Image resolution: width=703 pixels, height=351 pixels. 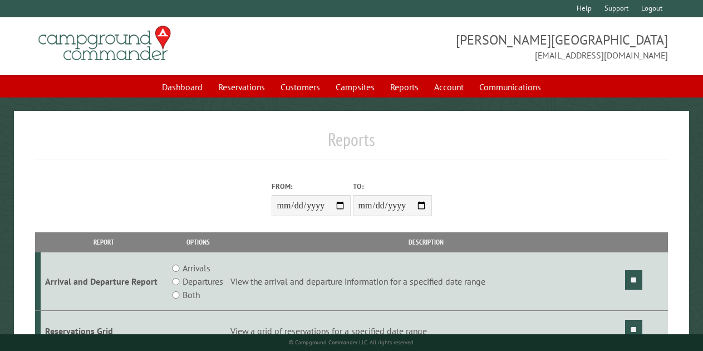 What do you see at coordinates (105, 43) in the screenshot?
I see `img: Campground Commander` at bounding box center [105, 43].